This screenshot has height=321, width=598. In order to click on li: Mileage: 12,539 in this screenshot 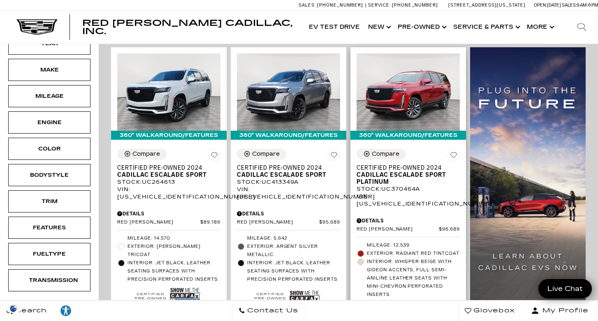, I will do `click(408, 246)`.